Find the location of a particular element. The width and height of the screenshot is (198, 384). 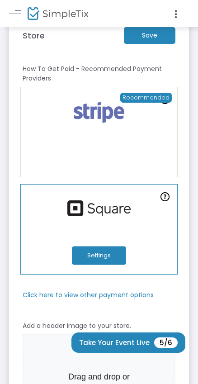

m-button: Save is located at coordinates (150, 35).